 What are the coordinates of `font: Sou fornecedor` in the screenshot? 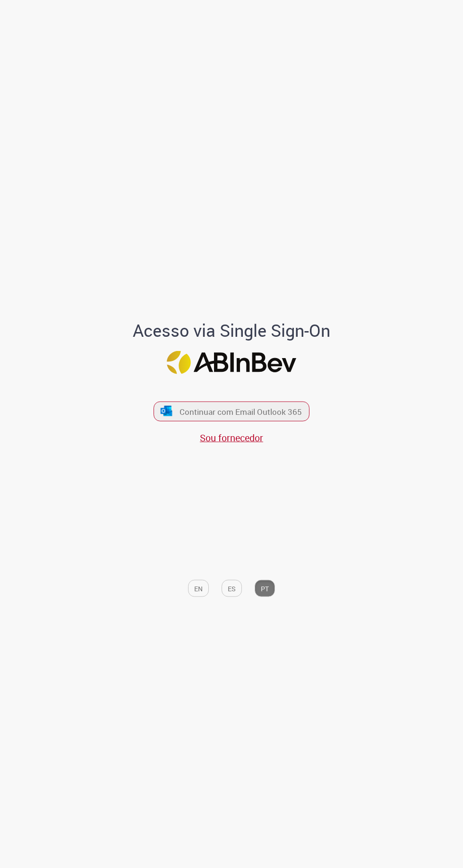 It's located at (232, 438).